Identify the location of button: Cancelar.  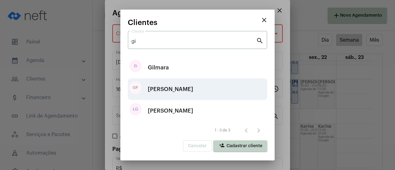
(197, 146).